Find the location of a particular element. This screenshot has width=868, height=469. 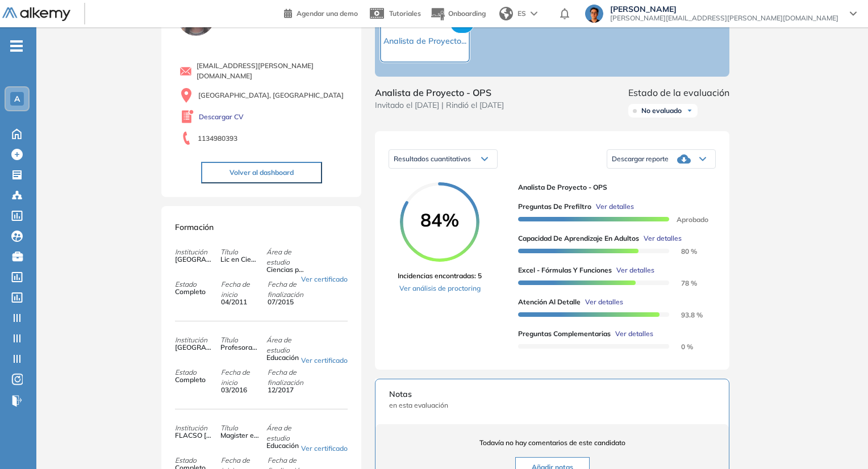

span: Aprobado is located at coordinates (688, 219).